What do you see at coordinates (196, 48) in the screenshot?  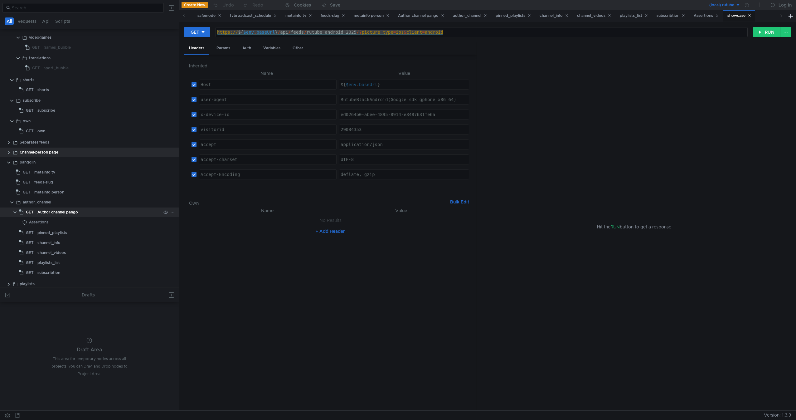 I see `div: Headers` at bounding box center [196, 48].